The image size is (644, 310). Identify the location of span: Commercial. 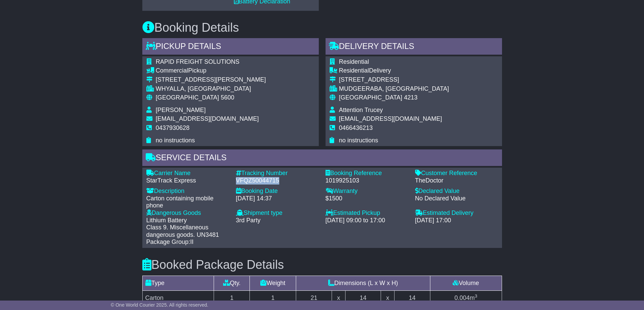
(172, 71).